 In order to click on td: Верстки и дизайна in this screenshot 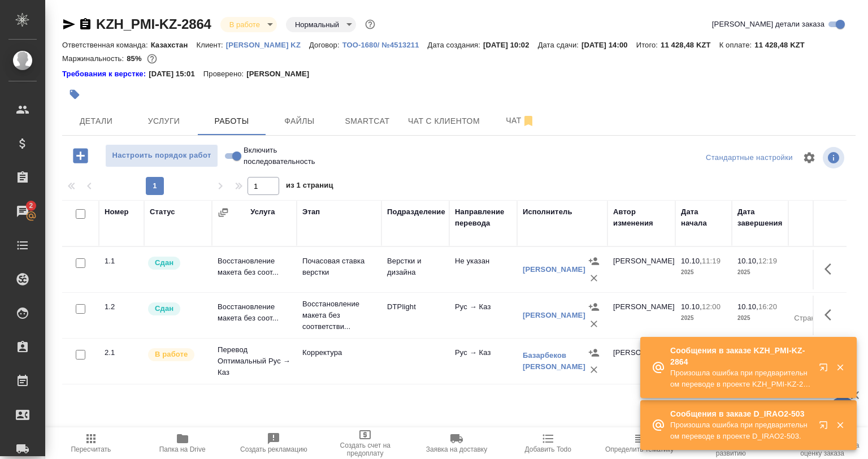, I will do `click(416, 270)`.